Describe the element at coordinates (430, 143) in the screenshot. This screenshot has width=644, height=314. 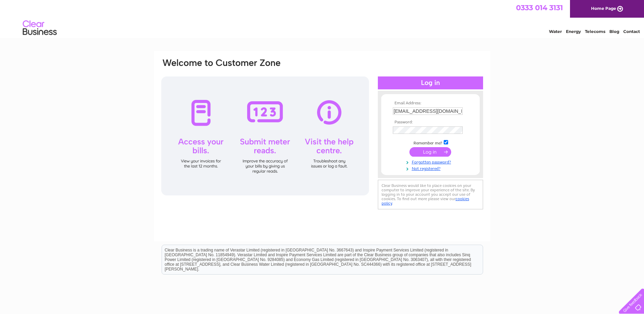
I see `td: Remember me?` at that location.